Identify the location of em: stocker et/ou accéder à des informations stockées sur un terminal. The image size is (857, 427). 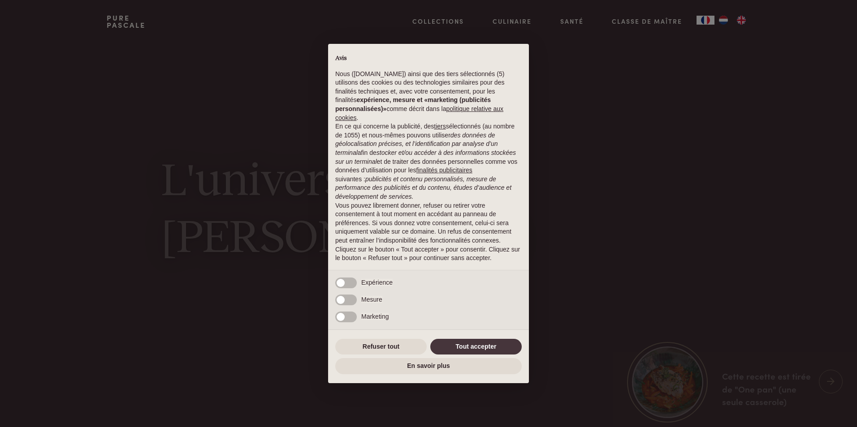
(425, 157).